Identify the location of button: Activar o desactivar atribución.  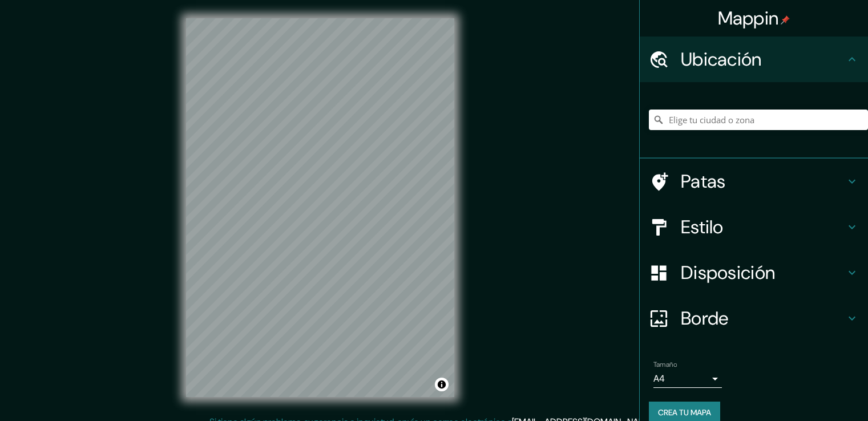
(442, 384).